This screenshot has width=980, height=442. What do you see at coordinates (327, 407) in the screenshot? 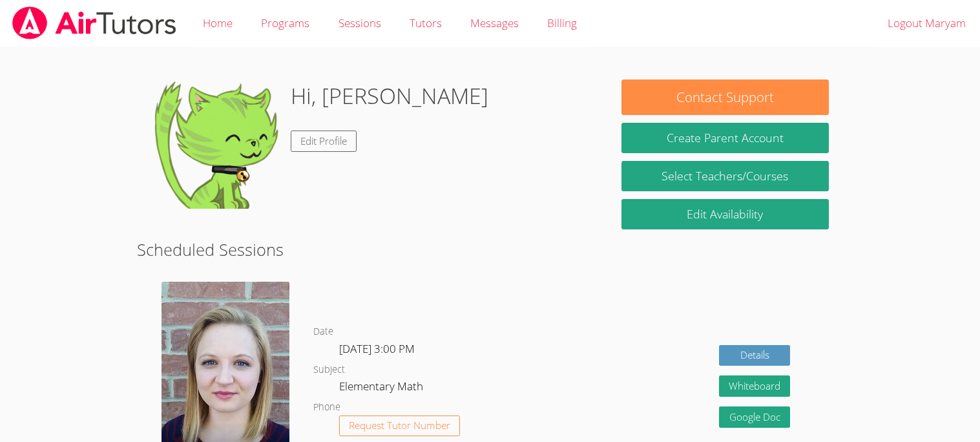
I see `dt: Phone` at bounding box center [327, 407].